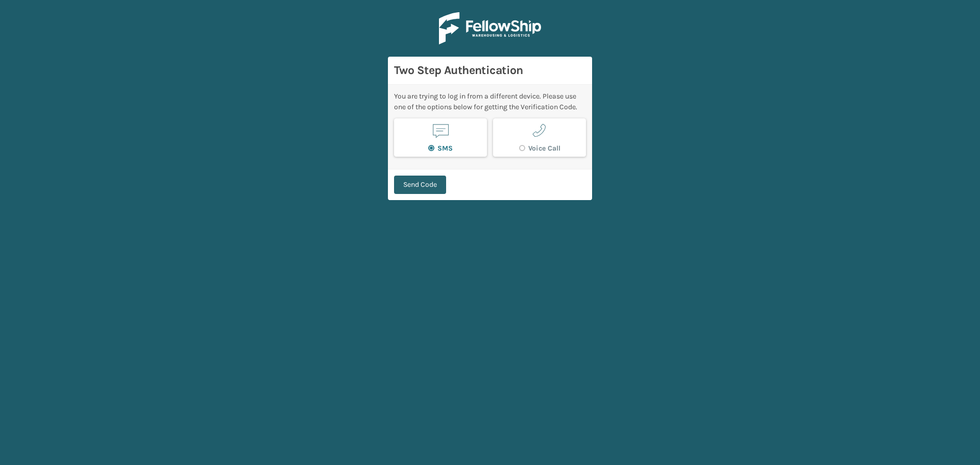 This screenshot has height=465, width=980. Describe the element at coordinates (440, 148) in the screenshot. I see `label: SMS` at that location.